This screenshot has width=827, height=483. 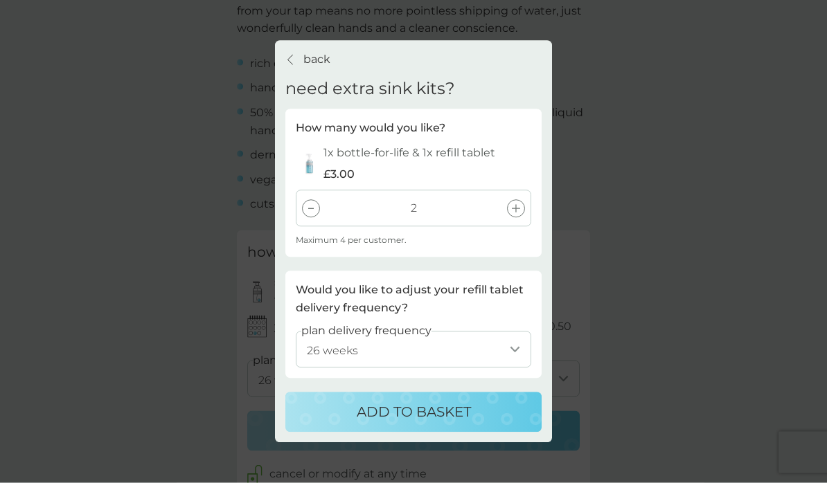 What do you see at coordinates (409, 154) in the screenshot?
I see `p: 1x bottle-for-life & 1x refill tablet` at bounding box center [409, 154].